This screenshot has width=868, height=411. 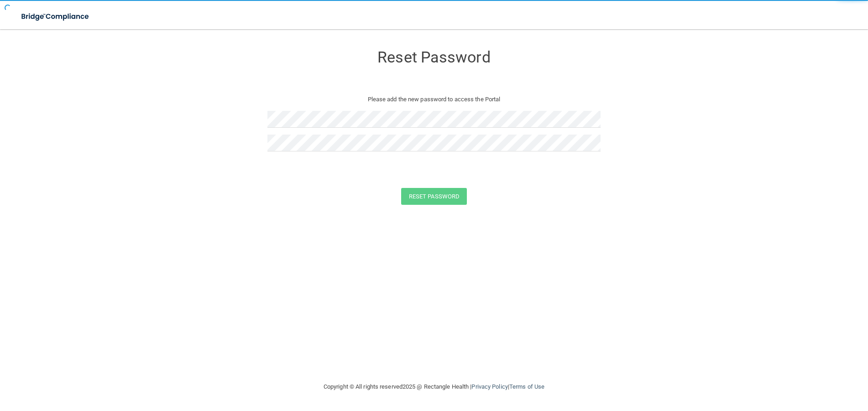 I want to click on h3: Reset Password, so click(x=434, y=57).